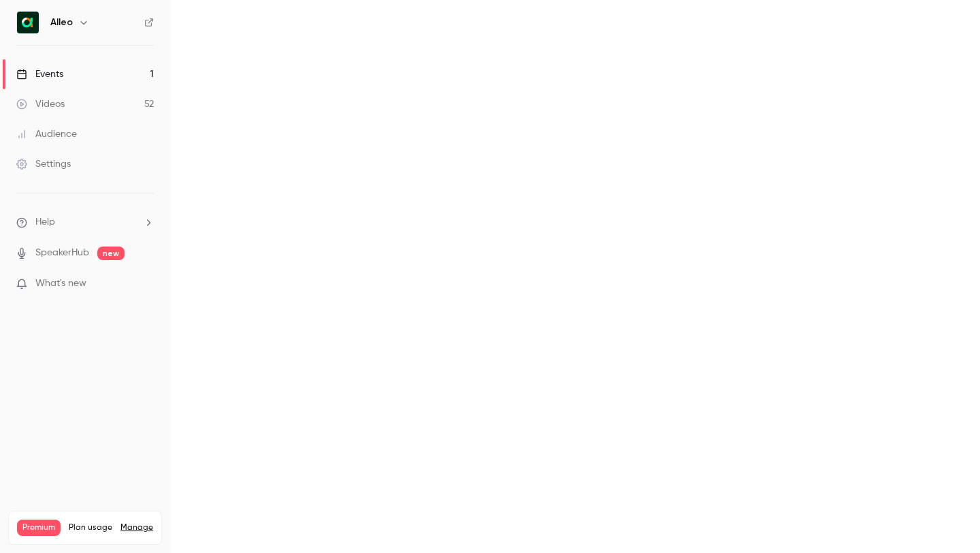 The image size is (980, 553). What do you see at coordinates (45, 222) in the screenshot?
I see `span: Help` at bounding box center [45, 222].